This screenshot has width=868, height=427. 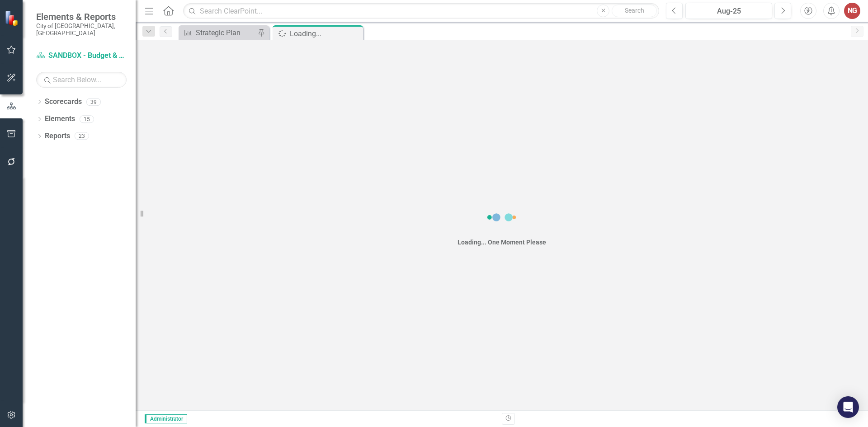 What do you see at coordinates (81, 80) in the screenshot?
I see `input: Search Below...` at bounding box center [81, 80].